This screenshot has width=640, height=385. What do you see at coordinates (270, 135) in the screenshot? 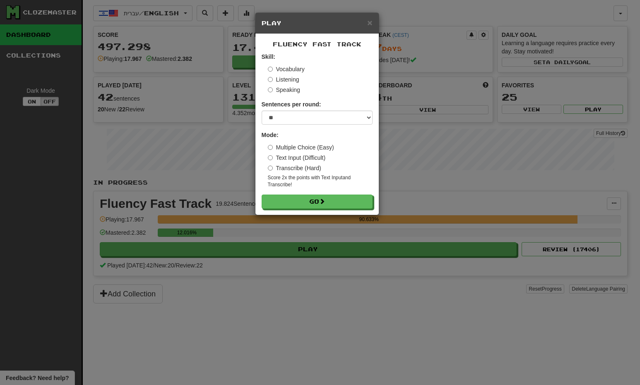
I see `strong: Mode:` at bounding box center [270, 135].